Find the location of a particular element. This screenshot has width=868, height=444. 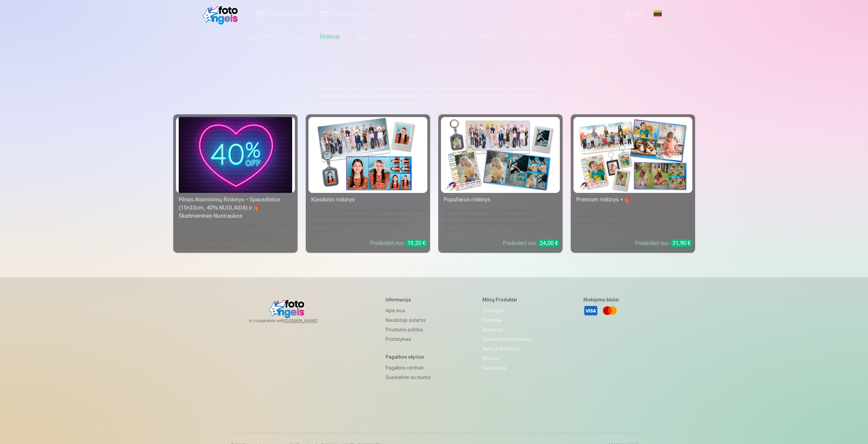

h5: Informacija is located at coordinates (408, 299).